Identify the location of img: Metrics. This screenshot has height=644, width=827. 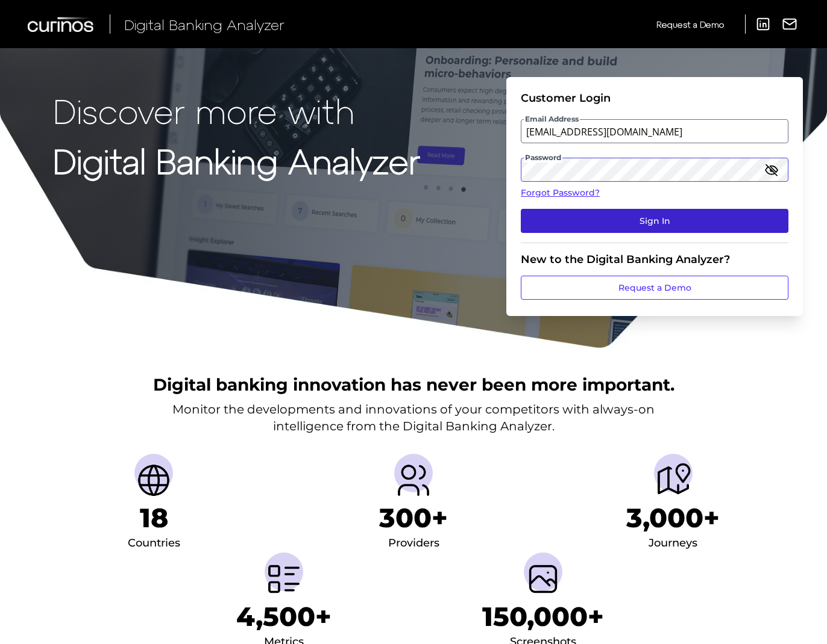
(284, 579).